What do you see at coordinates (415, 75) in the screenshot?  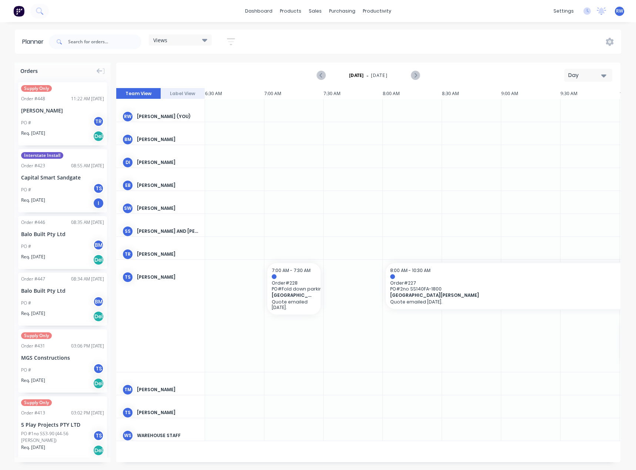 I see `button: Next page` at bounding box center [415, 75].